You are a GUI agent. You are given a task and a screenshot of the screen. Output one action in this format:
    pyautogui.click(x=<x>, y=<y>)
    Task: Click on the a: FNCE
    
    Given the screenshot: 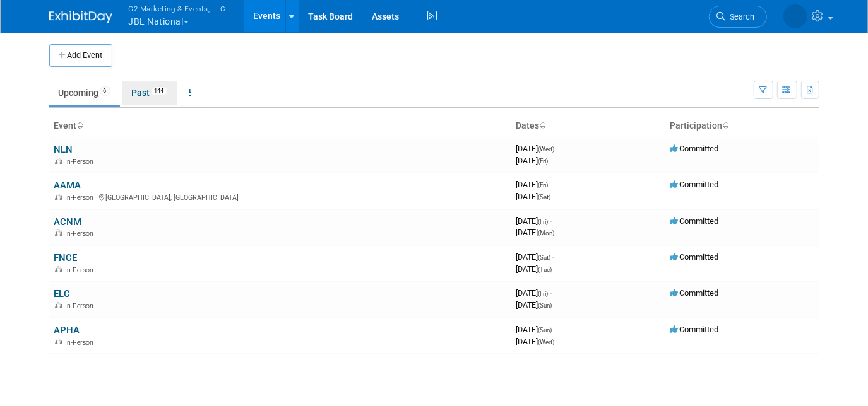 What is the action you would take?
    pyautogui.click(x=66, y=258)
    